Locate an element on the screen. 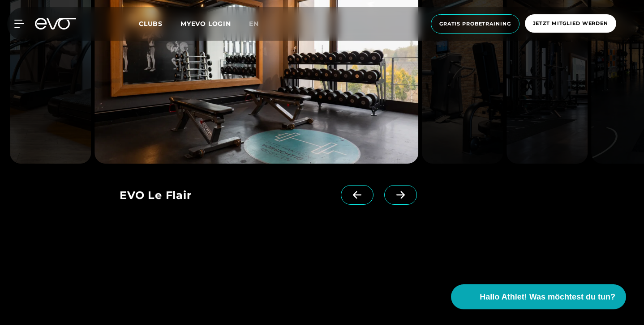 The image size is (644, 325). span: Gratis Probetraining is located at coordinates (475, 24).